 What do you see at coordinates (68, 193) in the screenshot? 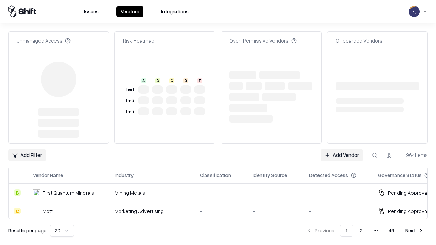
I see `div: First Quantum Minerals` at bounding box center [68, 193].